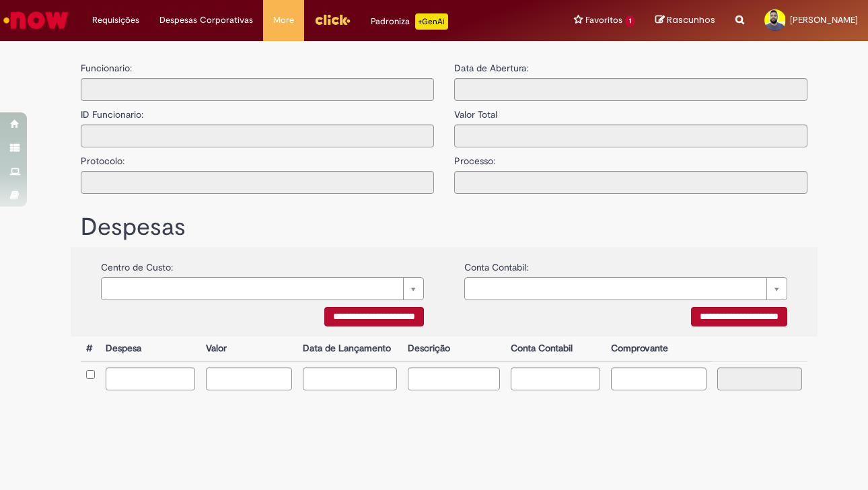 The width and height of the screenshot is (868, 490). What do you see at coordinates (103, 158) in the screenshot?
I see `label: Protocolo:` at bounding box center [103, 158].